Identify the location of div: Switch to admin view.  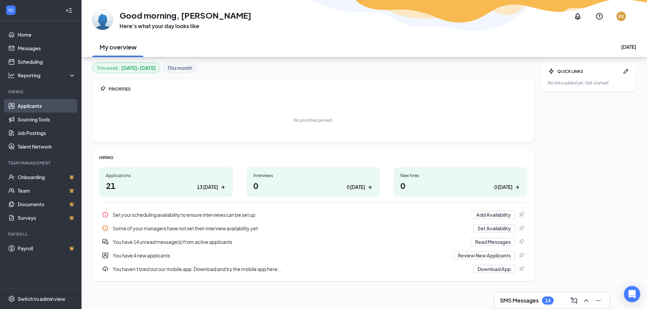
(41, 299).